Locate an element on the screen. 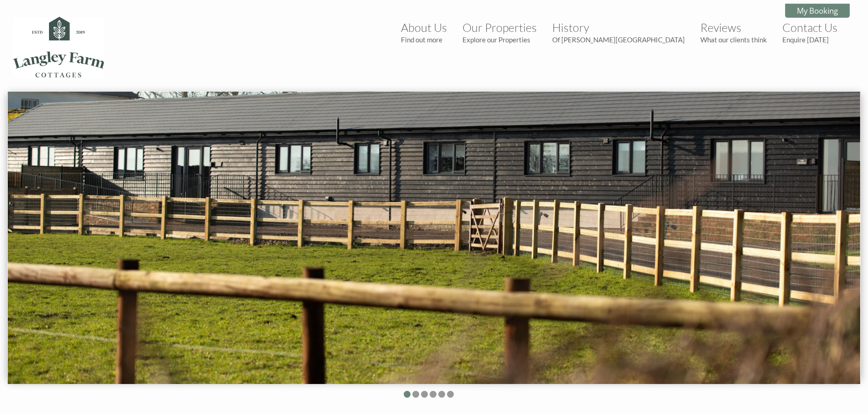  a: My Booking is located at coordinates (818, 10).